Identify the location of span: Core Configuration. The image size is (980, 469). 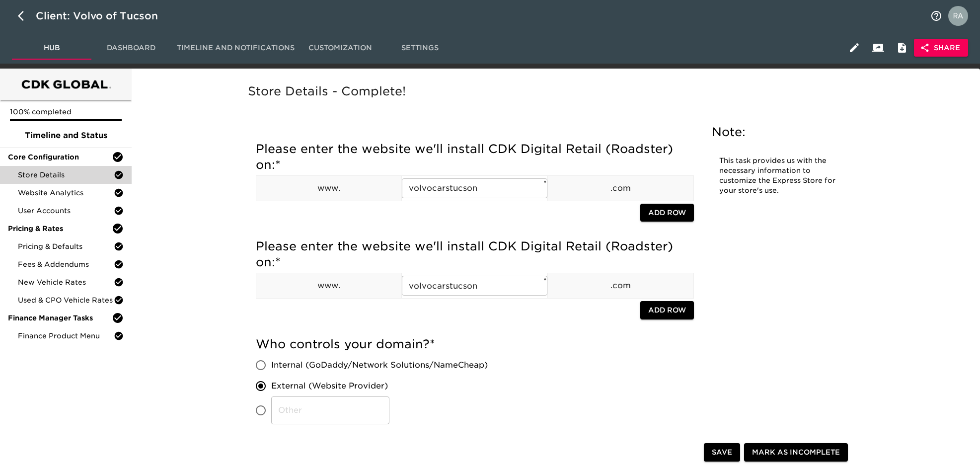
(59, 157).